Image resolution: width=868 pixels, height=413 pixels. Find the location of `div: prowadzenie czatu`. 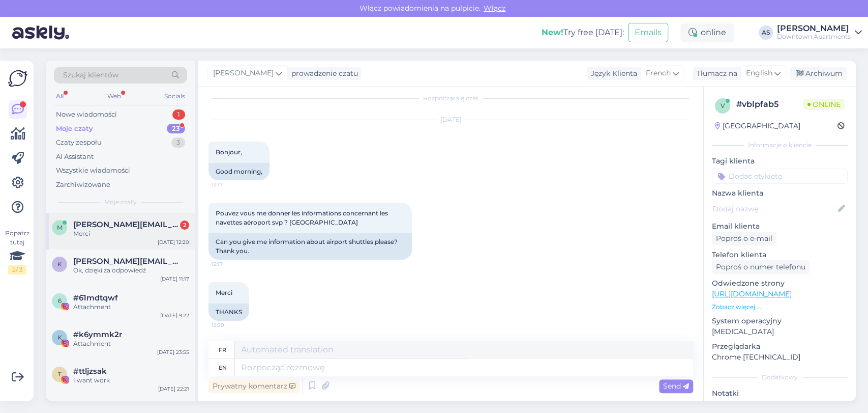

div: prowadzenie czatu is located at coordinates (323, 74).